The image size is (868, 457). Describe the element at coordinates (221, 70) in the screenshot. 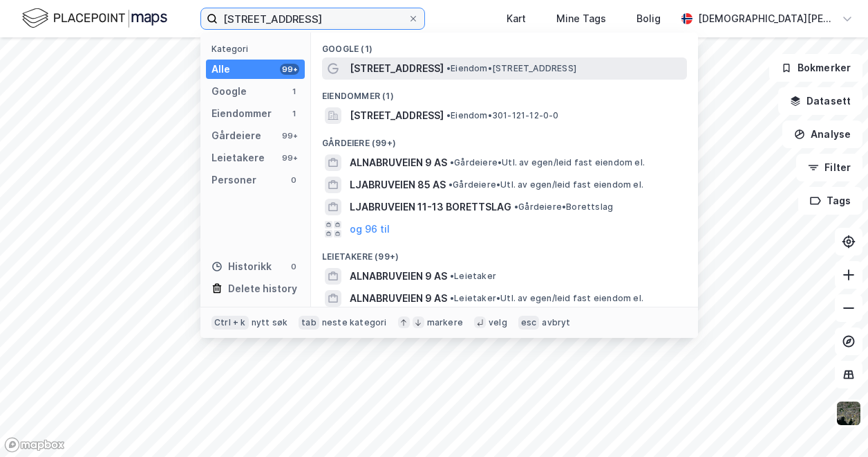

I see `div: Alle` at that location.